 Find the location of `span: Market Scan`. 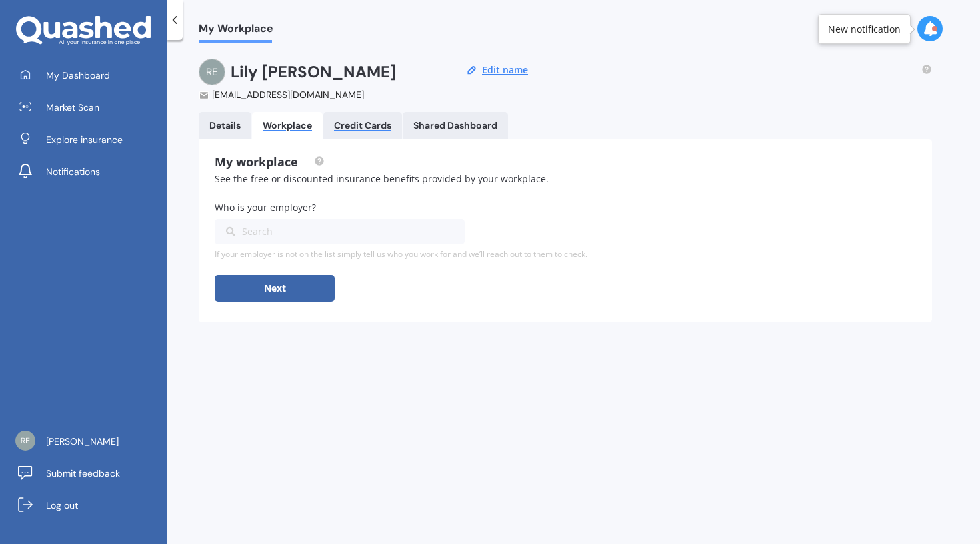

span: Market Scan is located at coordinates (73, 107).